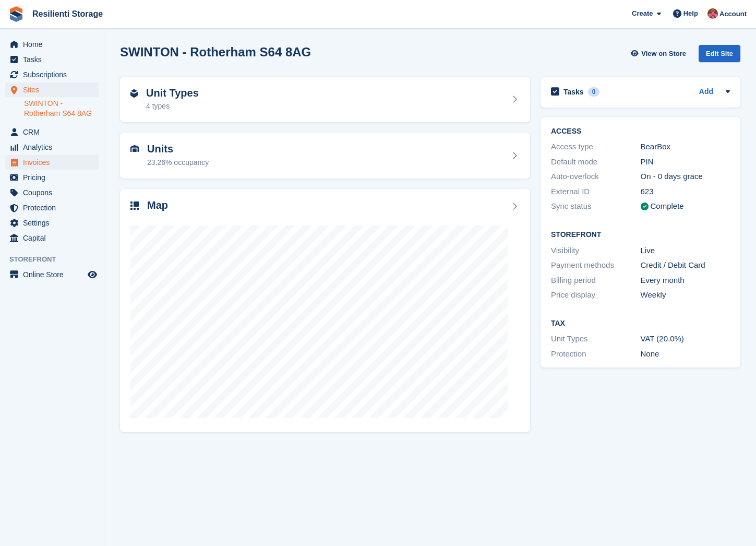 This screenshot has height=546, width=756. What do you see at coordinates (719, 54) in the screenshot?
I see `div: Edit Site` at bounding box center [719, 54].